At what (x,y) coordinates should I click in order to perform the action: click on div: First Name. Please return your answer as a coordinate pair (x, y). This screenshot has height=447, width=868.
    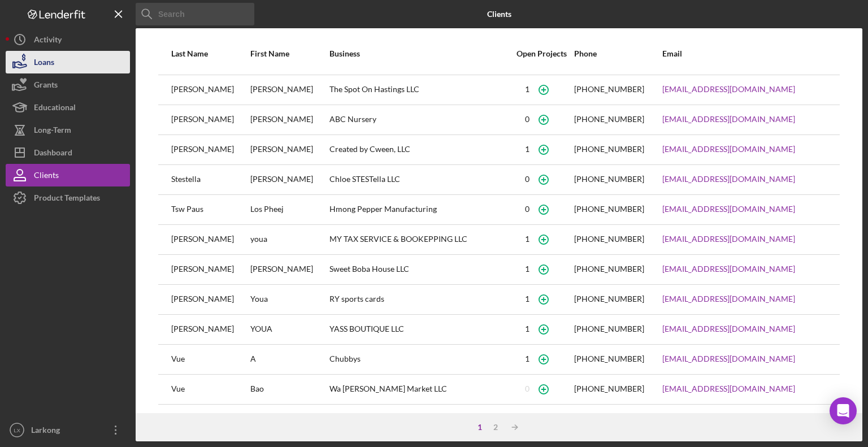
    Looking at the image, I should click on (289, 54).